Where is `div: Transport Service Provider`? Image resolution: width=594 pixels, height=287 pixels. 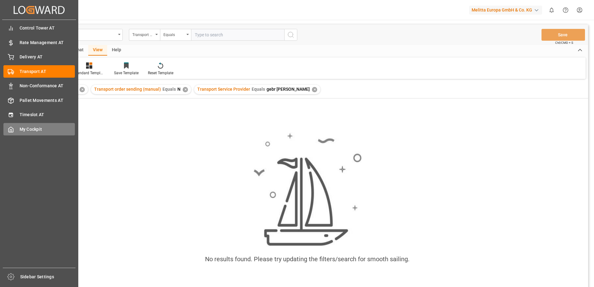 div: Transport Service Provider is located at coordinates (143, 34).